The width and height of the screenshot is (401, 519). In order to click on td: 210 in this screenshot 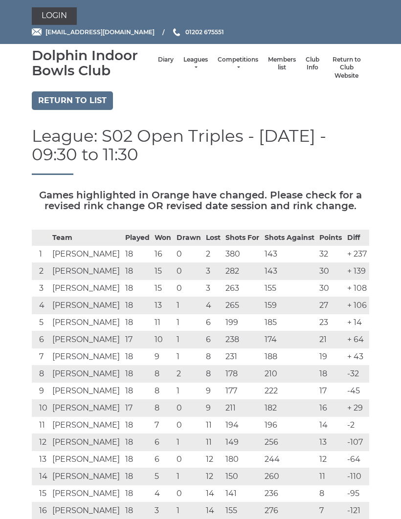, I will do `click(289, 374)`.